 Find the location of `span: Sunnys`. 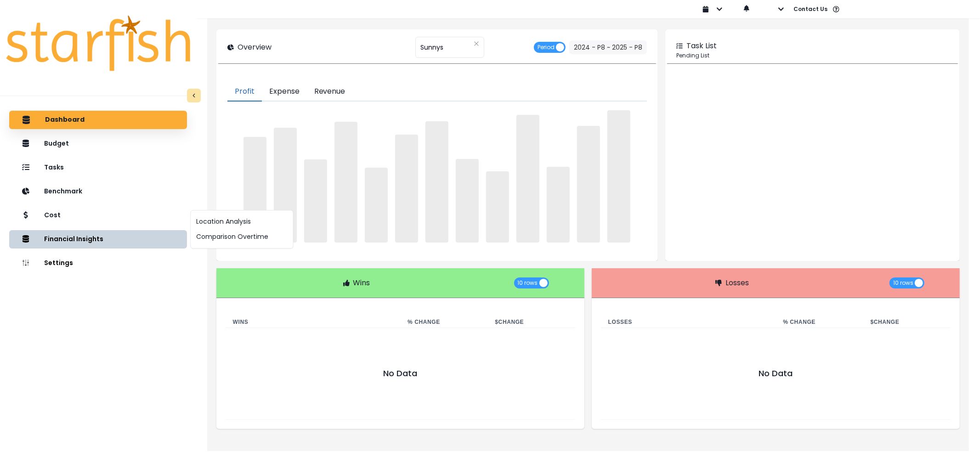

span: Sunnys is located at coordinates (432, 47).